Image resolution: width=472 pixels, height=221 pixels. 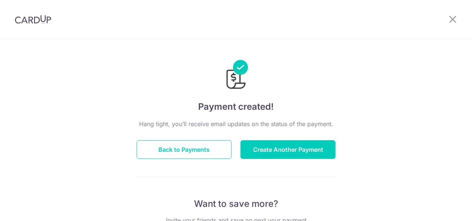 I want to click on p: Want to save more?, so click(x=236, y=203).